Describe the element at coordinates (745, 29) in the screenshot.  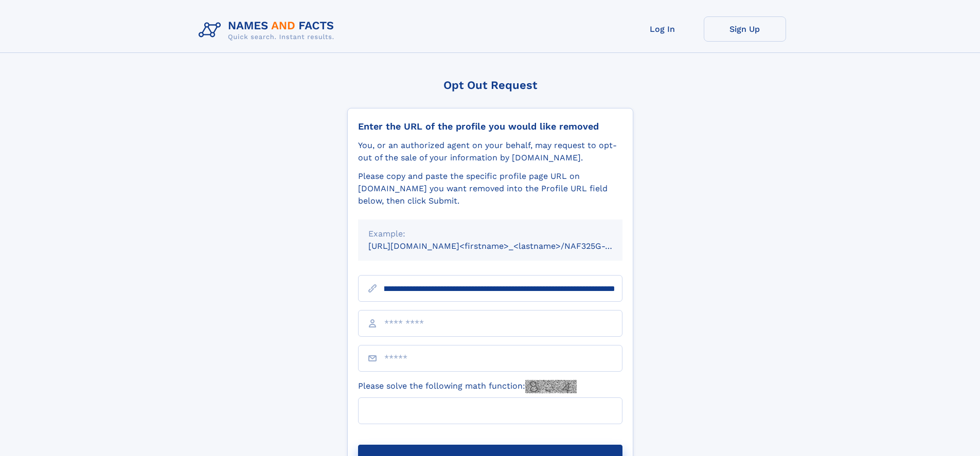
I see `a: Sign Up` at that location.